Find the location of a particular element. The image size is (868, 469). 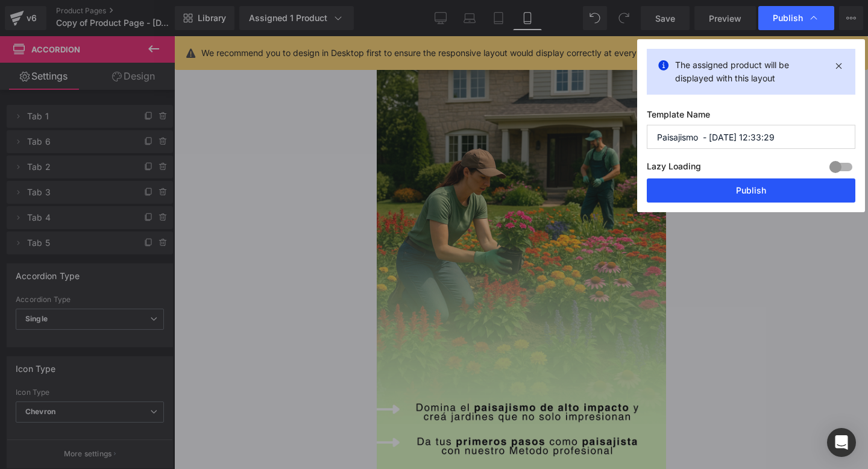

button: Publish is located at coordinates (751, 190).